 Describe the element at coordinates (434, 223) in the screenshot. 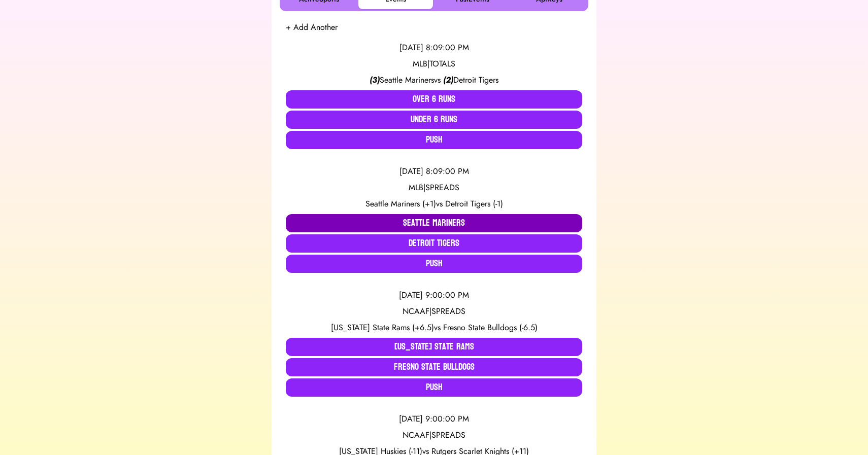

I see `button: Seattle Mariners` at that location.